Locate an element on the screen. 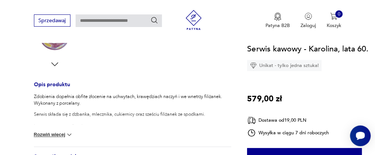 Image resolution: width=375 pixels, height=155 pixels. img: Ikona dostawy is located at coordinates (252, 120).